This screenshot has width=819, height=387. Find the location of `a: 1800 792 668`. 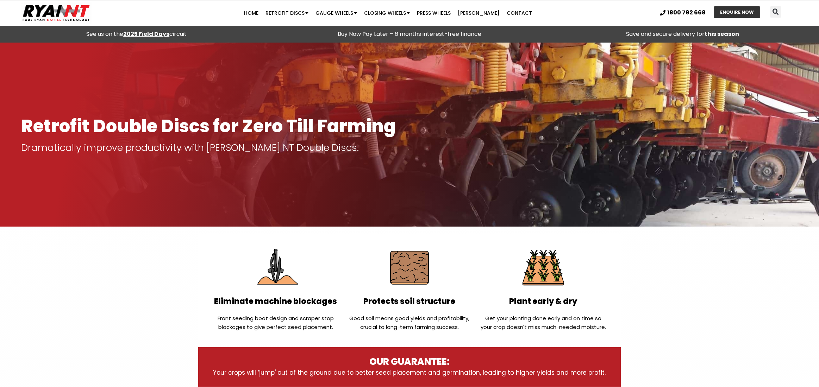

a: 1800 792 668 is located at coordinates (683, 13).